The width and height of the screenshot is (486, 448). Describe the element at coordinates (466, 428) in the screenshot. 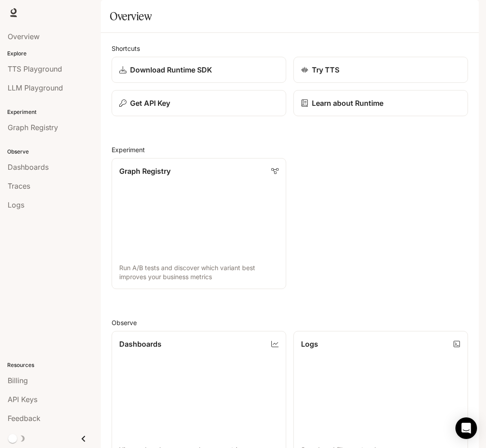

I see `div: Open Intercom Messenger` at that location.